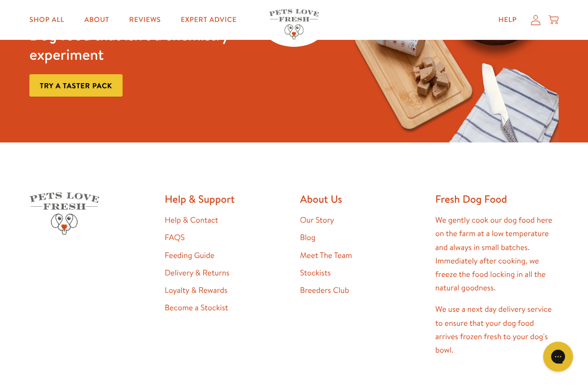 This screenshot has height=385, width=588. What do you see at coordinates (317, 220) in the screenshot?
I see `a: Our Story` at bounding box center [317, 220].